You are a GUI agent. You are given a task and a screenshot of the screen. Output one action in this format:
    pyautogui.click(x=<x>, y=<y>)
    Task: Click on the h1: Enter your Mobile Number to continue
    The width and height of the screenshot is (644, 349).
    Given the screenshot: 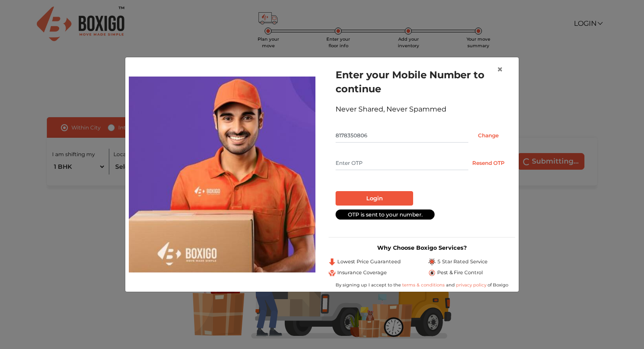 What is the action you would take?
    pyautogui.click(x=422, y=82)
    